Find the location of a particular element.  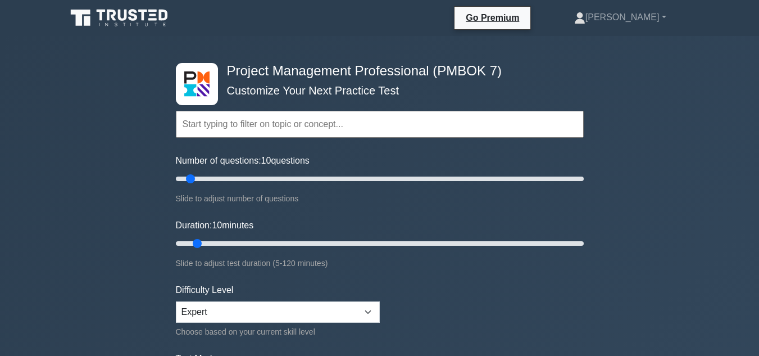

div: Slide to adjust test duration (5-120 minutes) is located at coordinates (380, 263).